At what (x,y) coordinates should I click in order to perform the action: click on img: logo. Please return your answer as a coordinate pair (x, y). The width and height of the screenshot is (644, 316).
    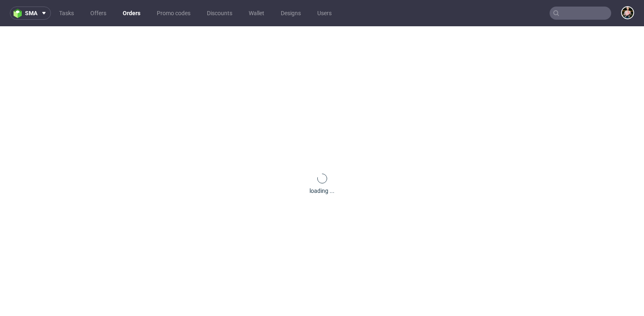
    Looking at the image, I should click on (19, 13).